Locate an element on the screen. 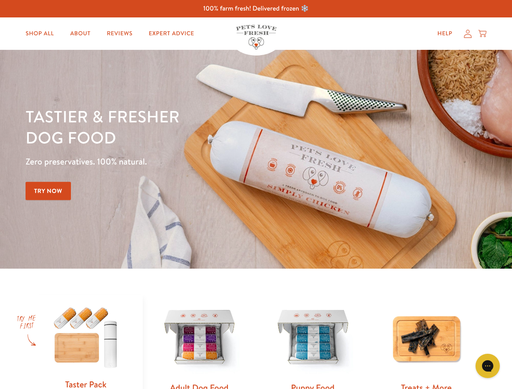  h1: Tastier & fresher dog food is located at coordinates (179, 127).